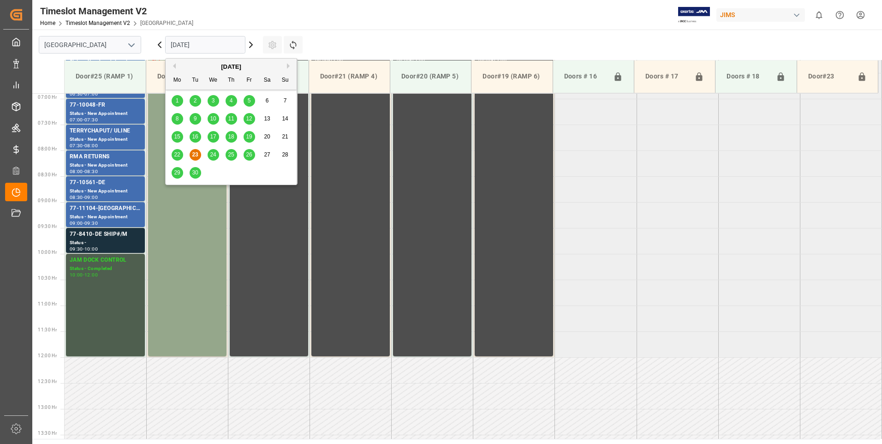  Describe the element at coordinates (131, 45) in the screenshot. I see `button: open menu` at that location.